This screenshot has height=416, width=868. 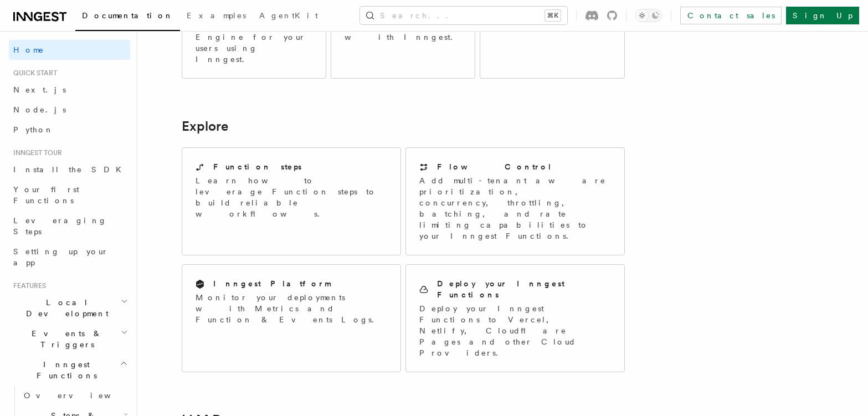 What do you see at coordinates (822, 15) in the screenshot?
I see `a: Sign Up` at bounding box center [822, 15].